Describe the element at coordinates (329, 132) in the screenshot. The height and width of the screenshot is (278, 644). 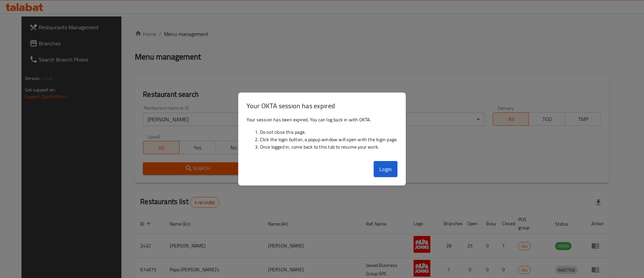
I see `li: Do not close this page.` at that location.